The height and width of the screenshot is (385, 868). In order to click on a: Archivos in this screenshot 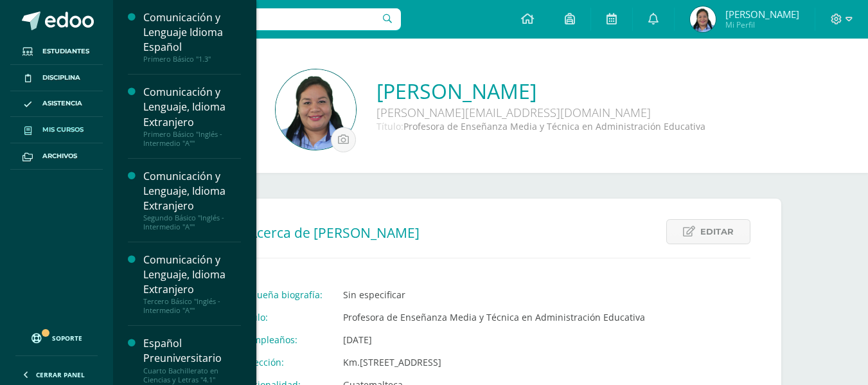, I will do `click(57, 156)`.